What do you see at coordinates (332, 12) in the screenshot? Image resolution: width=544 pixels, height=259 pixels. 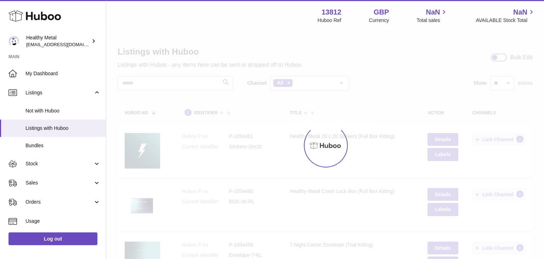 I see `strong: 13812` at bounding box center [332, 12].